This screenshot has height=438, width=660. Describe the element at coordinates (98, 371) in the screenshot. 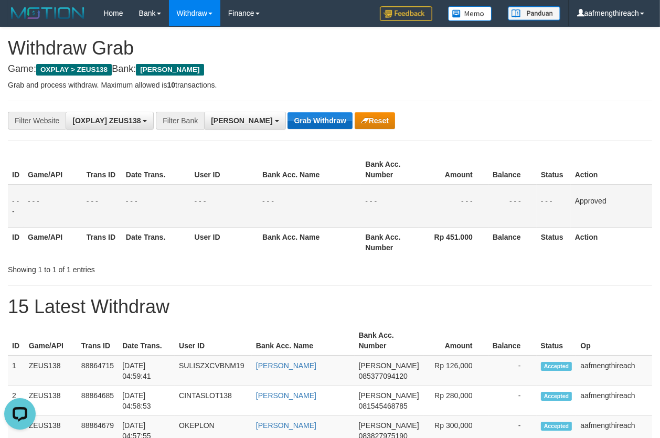

I see `td: 88864715` at that location.